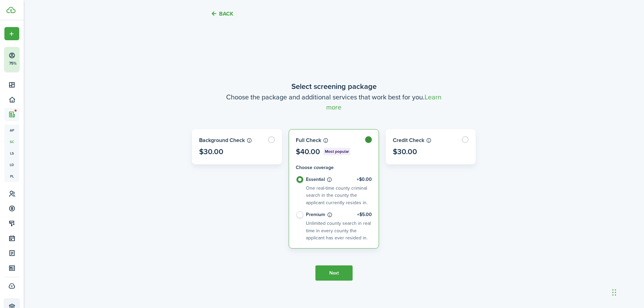 This screenshot has width=644, height=308. What do you see at coordinates (222, 13) in the screenshot?
I see `button: Back` at bounding box center [222, 13].